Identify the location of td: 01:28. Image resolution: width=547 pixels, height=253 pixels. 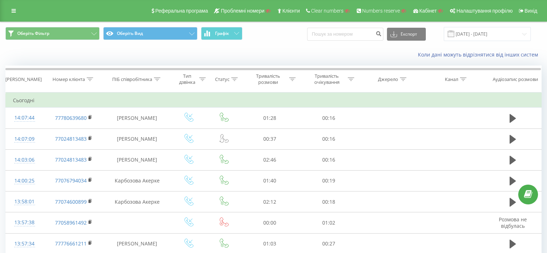
(270, 118).